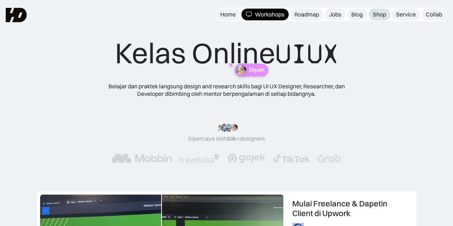 The image size is (453, 226). What do you see at coordinates (434, 14) in the screenshot?
I see `div: Collab` at bounding box center [434, 14].